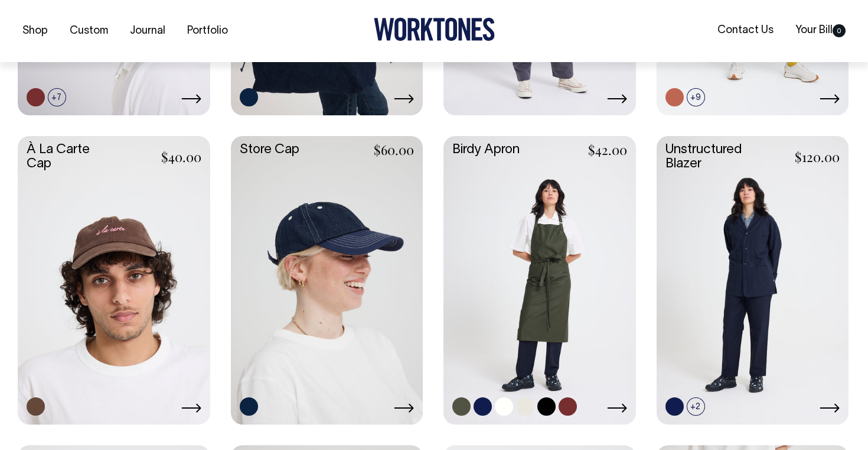  I want to click on a: Journal, so click(148, 31).